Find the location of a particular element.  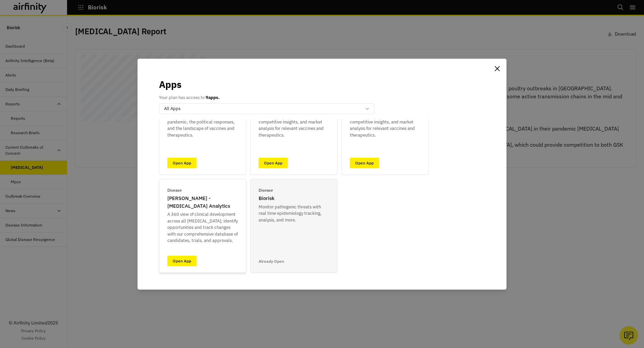

p: Your plan has access to is located at coordinates (189, 98).